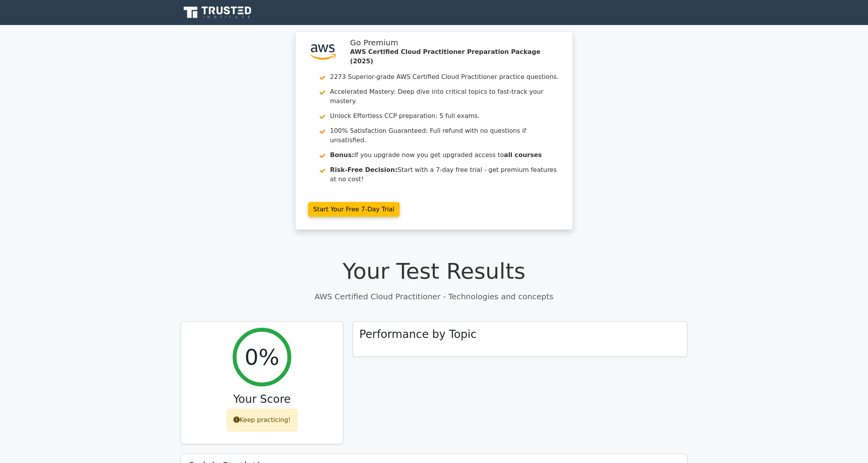 The height and width of the screenshot is (463, 868). Describe the element at coordinates (434, 271) in the screenshot. I see `h1: Your Test Results` at that location.